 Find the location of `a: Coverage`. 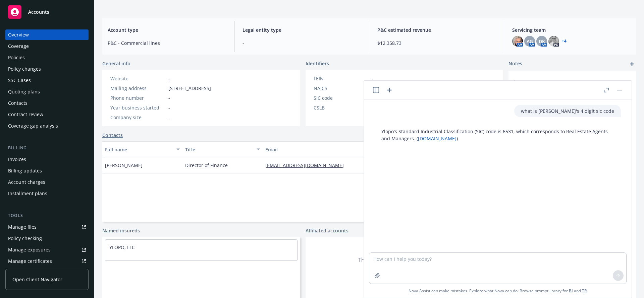

a: Coverage is located at coordinates (47, 46).